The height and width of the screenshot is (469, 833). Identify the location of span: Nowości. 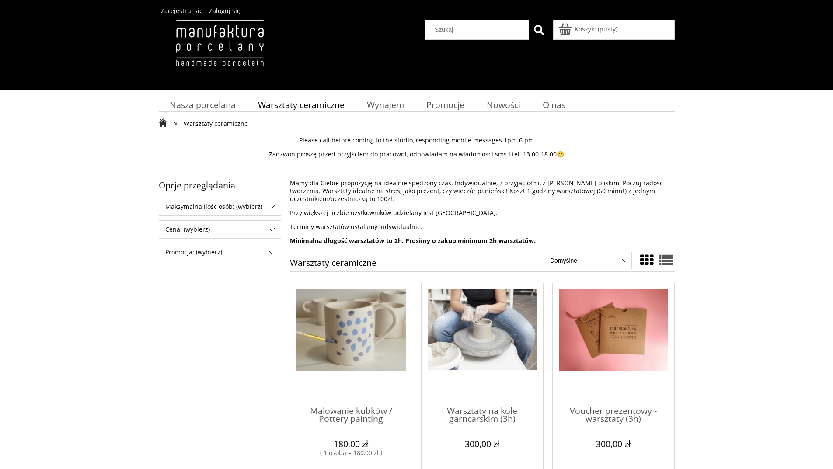
(503, 105).